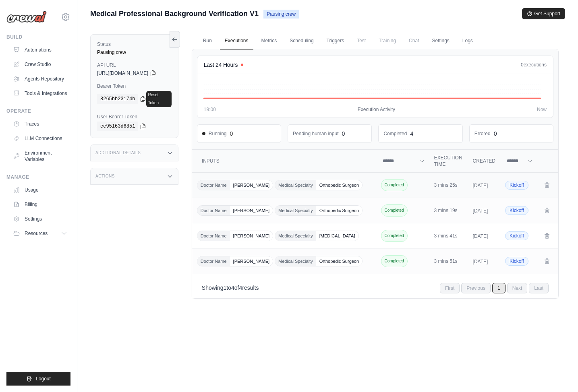 Image resolution: width=578 pixels, height=392 pixels. What do you see at coordinates (387, 41) in the screenshot?
I see `span: Training is not available until the deployment is complete` at bounding box center [387, 41].